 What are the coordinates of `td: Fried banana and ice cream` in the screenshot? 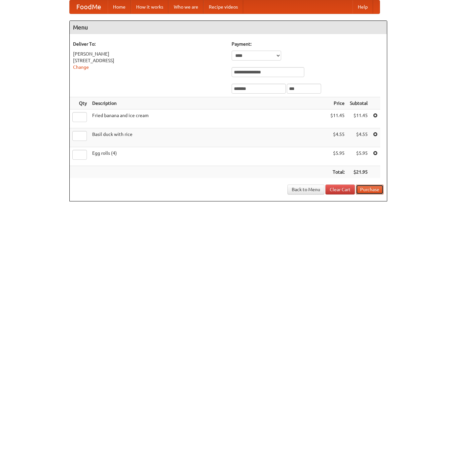 It's located at (209, 119).